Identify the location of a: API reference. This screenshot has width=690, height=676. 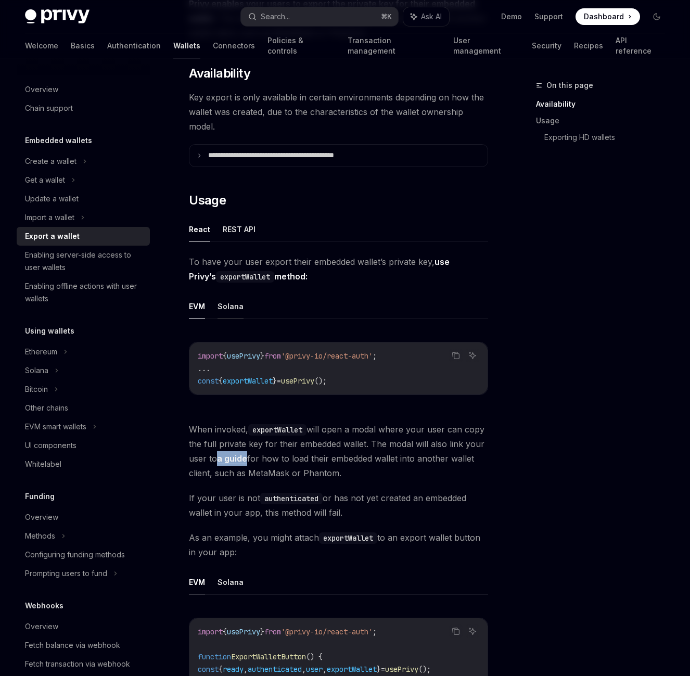
(640, 46).